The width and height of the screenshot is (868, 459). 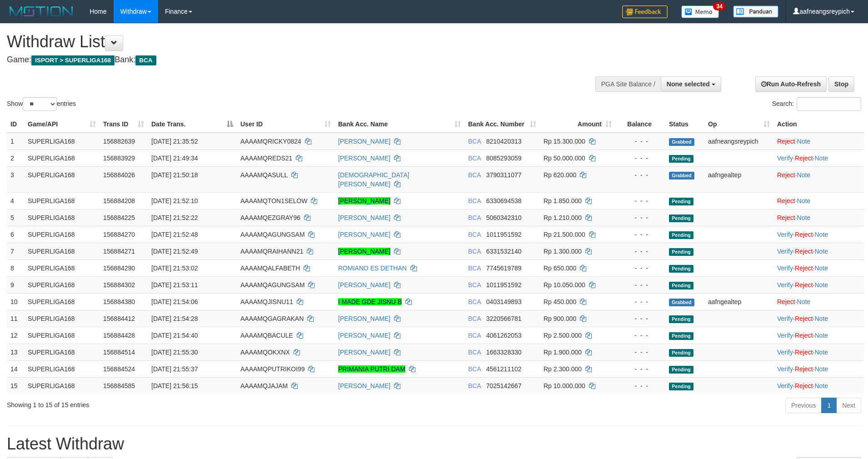 I want to click on span: AAAAMQAGUNGSAM, so click(x=273, y=235).